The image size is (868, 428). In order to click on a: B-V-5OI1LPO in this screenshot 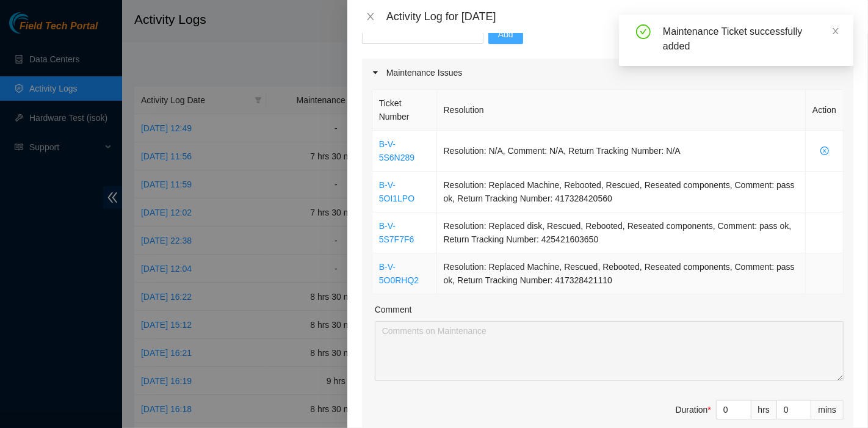, I will do `click(397, 192)`.